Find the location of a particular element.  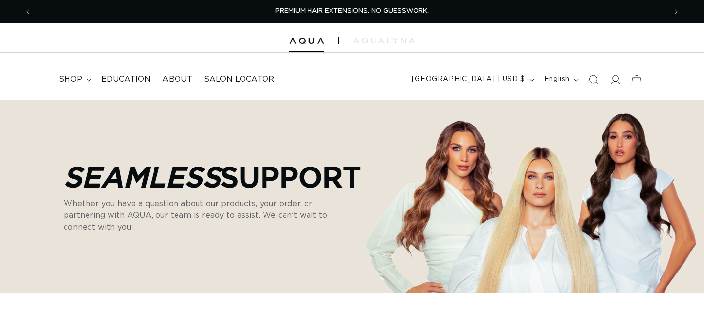

a: Salon Locator is located at coordinates (239, 79).